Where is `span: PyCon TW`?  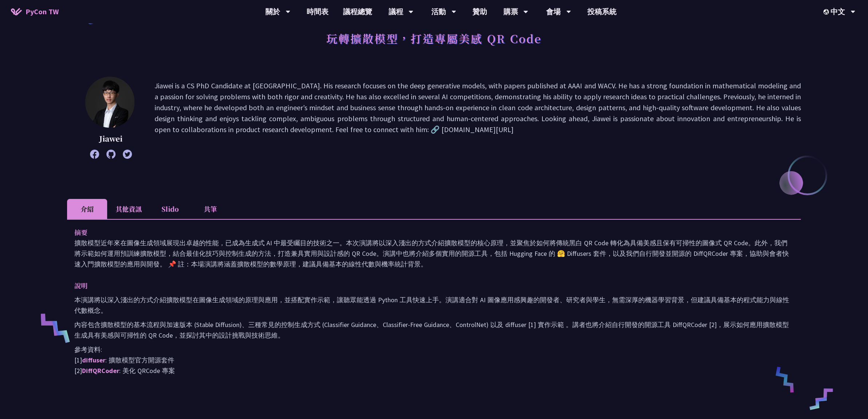 span: PyCon TW is located at coordinates (42, 12).